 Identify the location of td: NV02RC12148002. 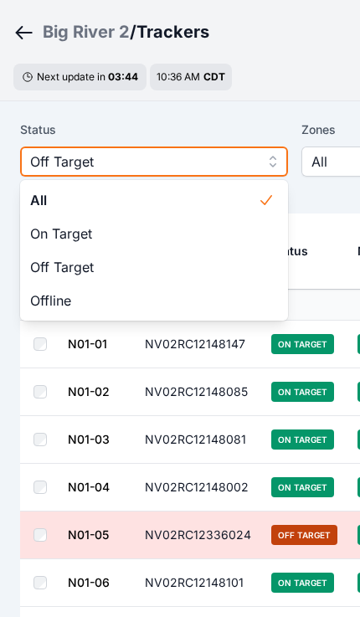
(198, 487).